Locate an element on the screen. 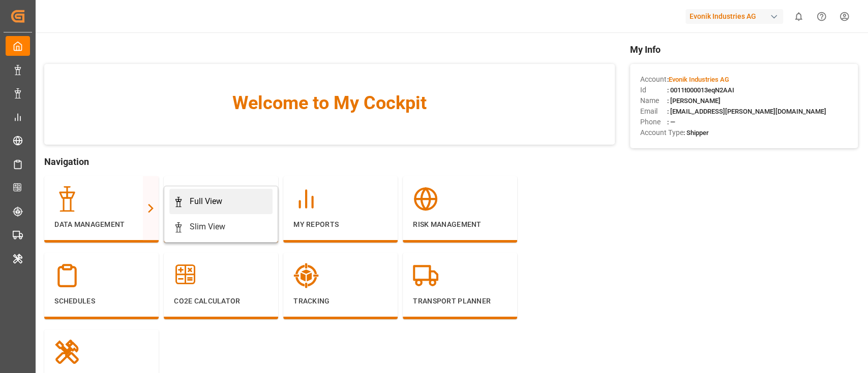 Image resolution: width=868 pixels, height=373 pixels. span: Navigation is located at coordinates (329, 161).